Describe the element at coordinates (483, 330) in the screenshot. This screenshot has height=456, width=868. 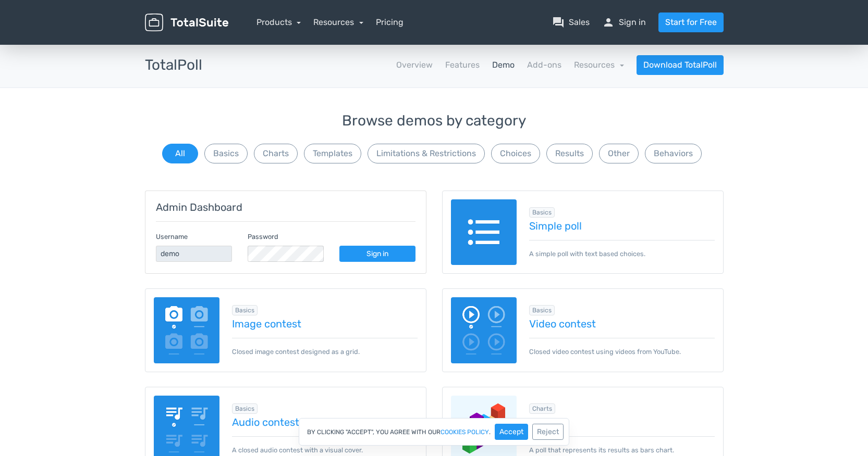
I see `img: video-poll.png.webp` at that location.